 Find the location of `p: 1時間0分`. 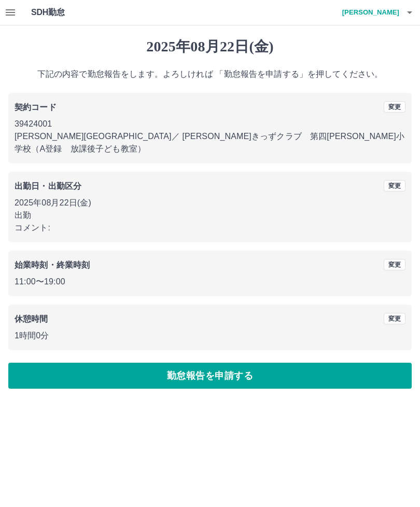

p: 1時間0分 is located at coordinates (210, 336).